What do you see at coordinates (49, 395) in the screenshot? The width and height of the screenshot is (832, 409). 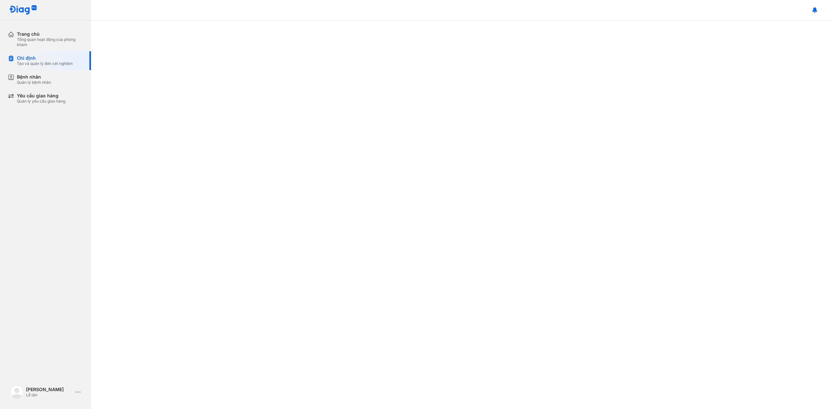 I see `div: Lễ tân` at bounding box center [49, 395].